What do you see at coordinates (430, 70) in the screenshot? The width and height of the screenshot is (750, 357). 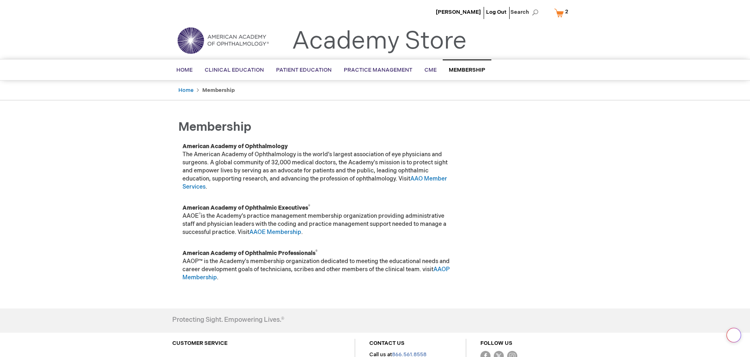 I see `span: CME` at bounding box center [430, 70].